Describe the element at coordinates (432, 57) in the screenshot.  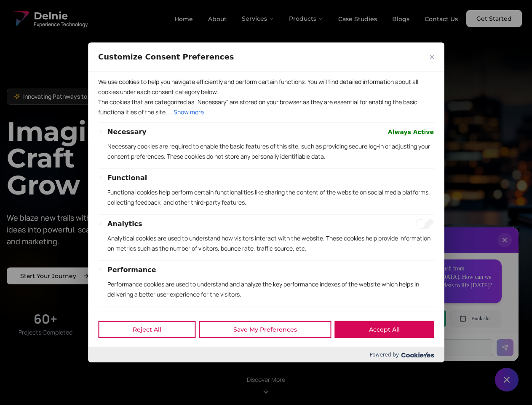
I see `button: Close` at that location.